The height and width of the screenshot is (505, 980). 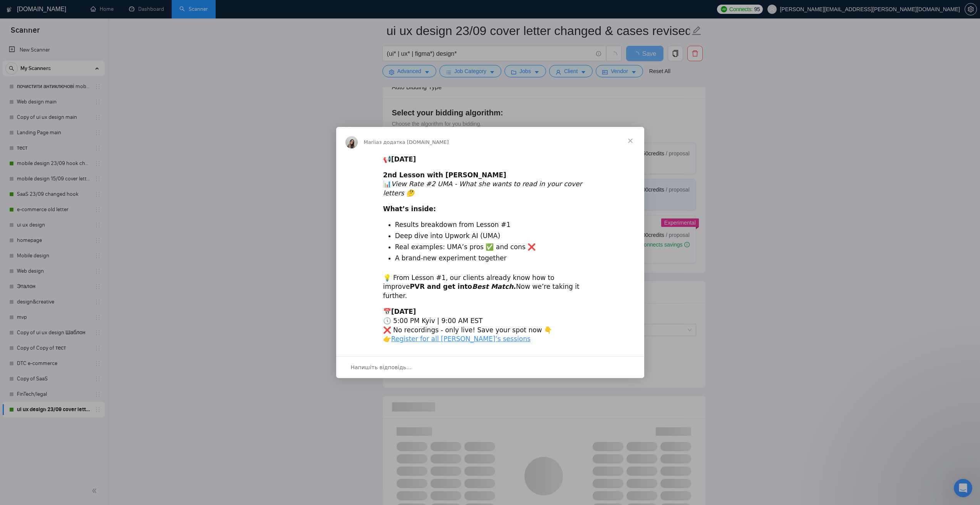 I want to click on img: Profile image for Mariia, so click(x=352, y=143).